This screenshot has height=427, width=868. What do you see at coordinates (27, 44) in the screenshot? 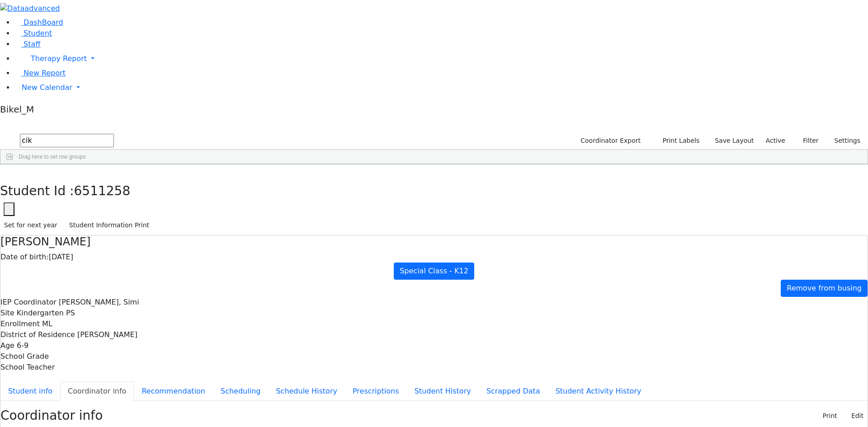
I see `a: Staff` at bounding box center [27, 44].